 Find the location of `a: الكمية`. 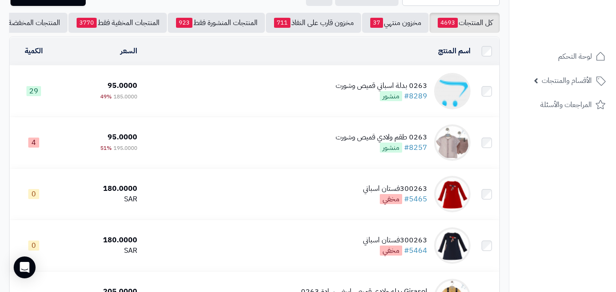

a: الكمية is located at coordinates (34, 51).